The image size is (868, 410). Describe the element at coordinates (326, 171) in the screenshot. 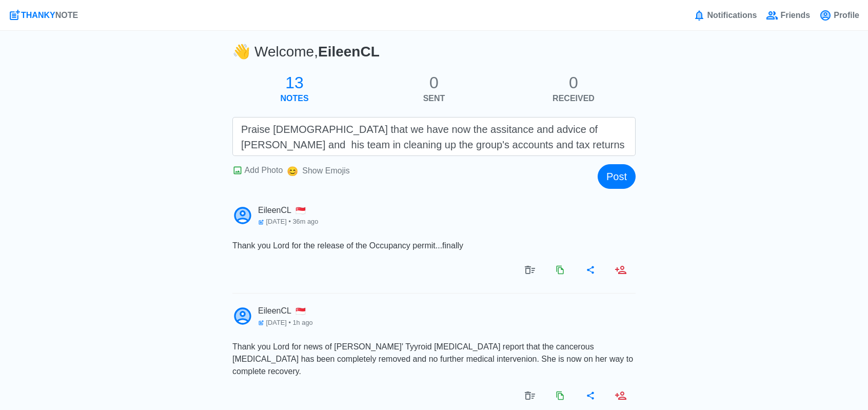

I see `div: Show Emojis` at that location.